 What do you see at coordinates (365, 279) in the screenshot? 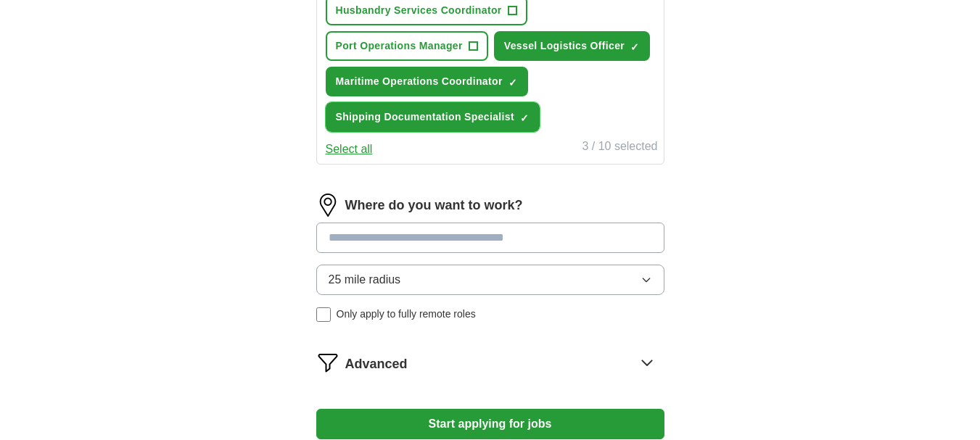
I see `span: 25 mile radius` at bounding box center [365, 279].